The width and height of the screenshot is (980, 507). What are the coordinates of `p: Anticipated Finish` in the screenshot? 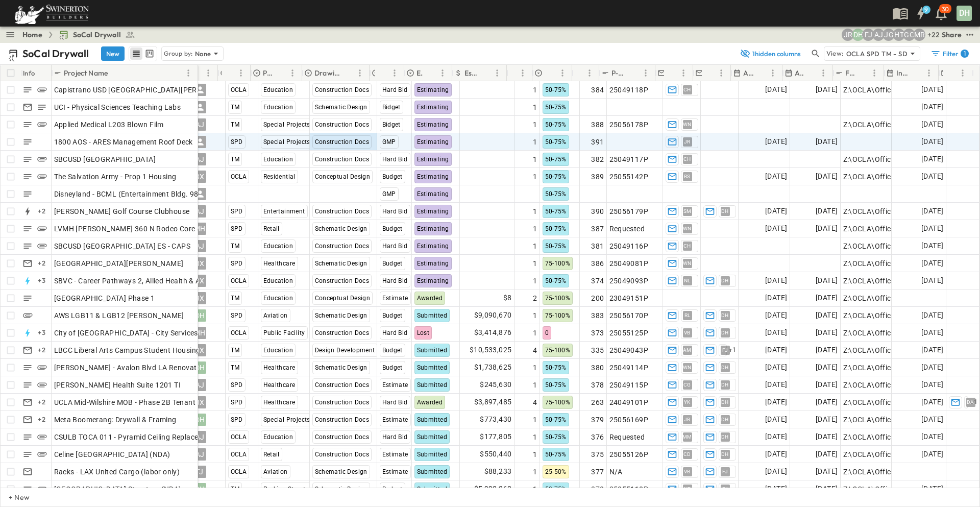 It's located at (799, 73).